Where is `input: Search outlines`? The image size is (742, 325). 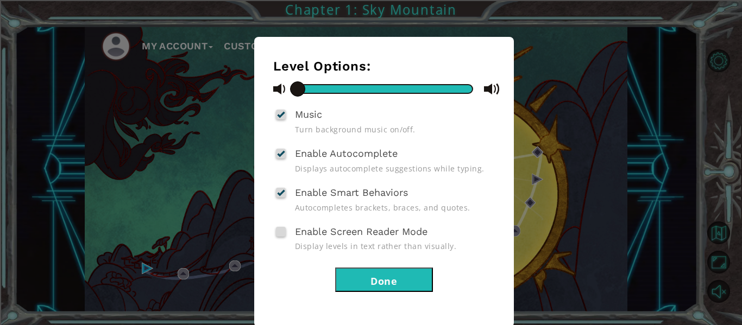
input: Search outlines is located at coordinates (52, 20).